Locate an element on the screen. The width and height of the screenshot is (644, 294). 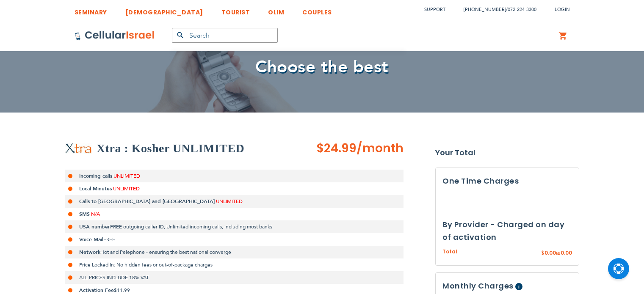
strong: Incoming calls is located at coordinates (96, 176).